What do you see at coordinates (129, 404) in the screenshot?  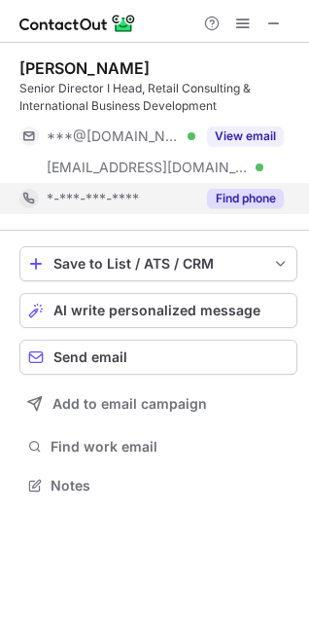 I see `span: Add to email campaign` at bounding box center [129, 404].